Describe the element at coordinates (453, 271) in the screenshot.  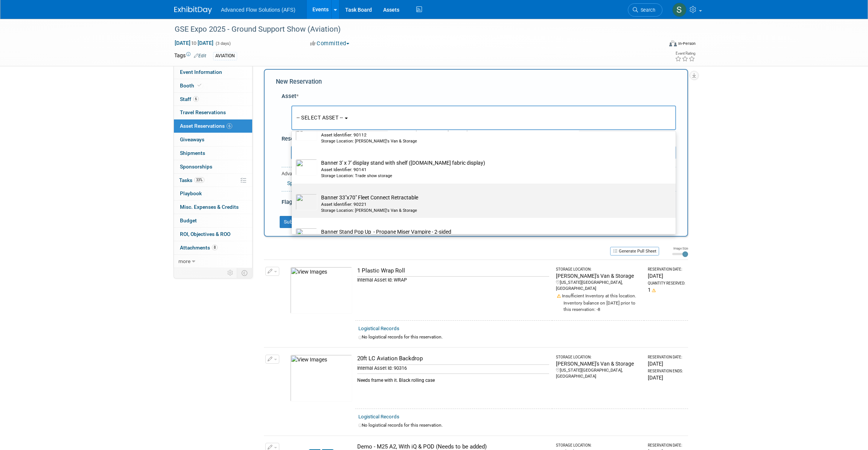
I see `div: 1 Plastic Wrap Roll` at that location.